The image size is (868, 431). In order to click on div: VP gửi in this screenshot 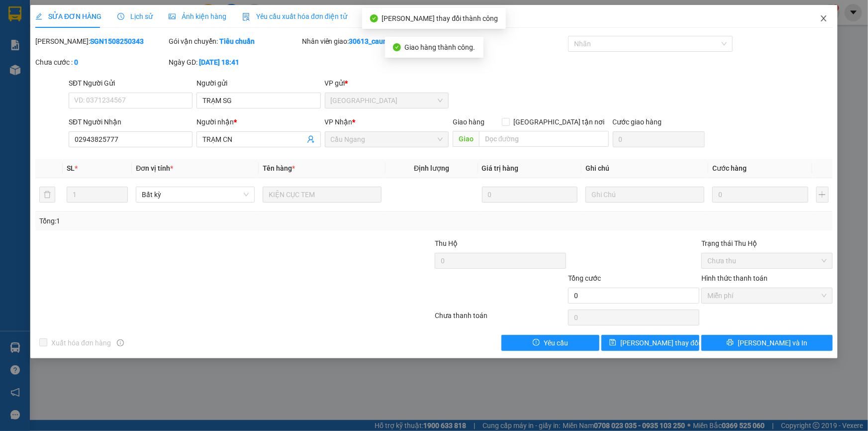, I will do `click(387, 83)`.